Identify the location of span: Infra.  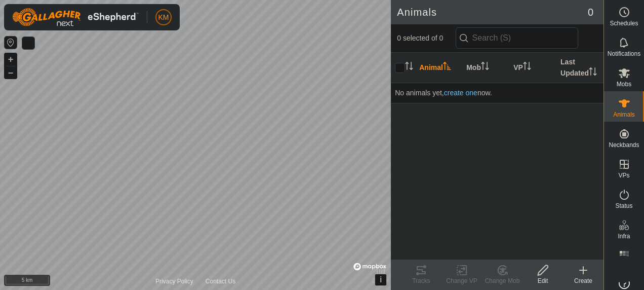
(624, 236).